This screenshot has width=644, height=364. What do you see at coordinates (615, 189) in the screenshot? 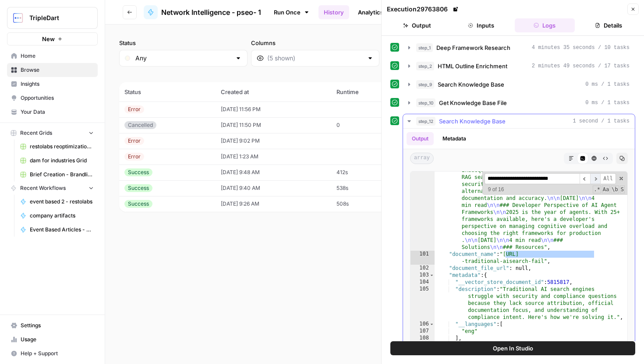
I see `span: Whole Word Search` at bounding box center [615, 189].